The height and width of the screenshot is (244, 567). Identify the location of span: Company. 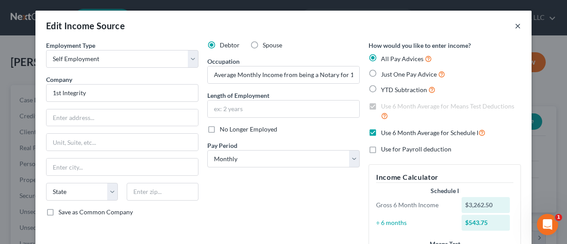
(59, 79).